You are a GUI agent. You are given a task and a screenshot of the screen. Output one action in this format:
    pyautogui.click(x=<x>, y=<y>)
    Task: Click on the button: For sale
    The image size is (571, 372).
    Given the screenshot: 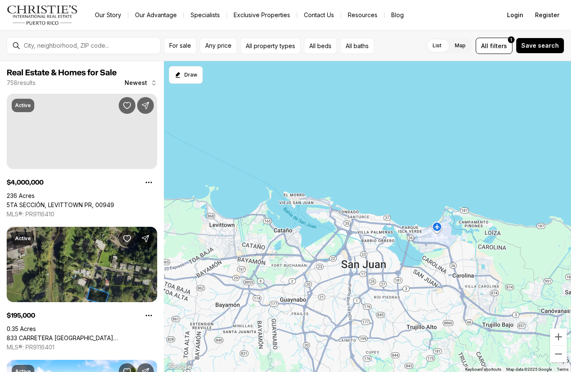 What is the action you would take?
    pyautogui.click(x=180, y=46)
    